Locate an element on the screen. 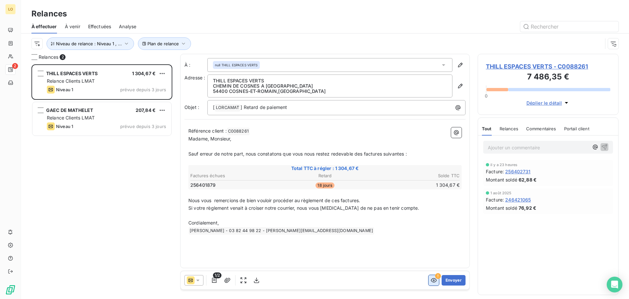 The width and height of the screenshot is (629, 299). span: Portail client is located at coordinates (577, 128).